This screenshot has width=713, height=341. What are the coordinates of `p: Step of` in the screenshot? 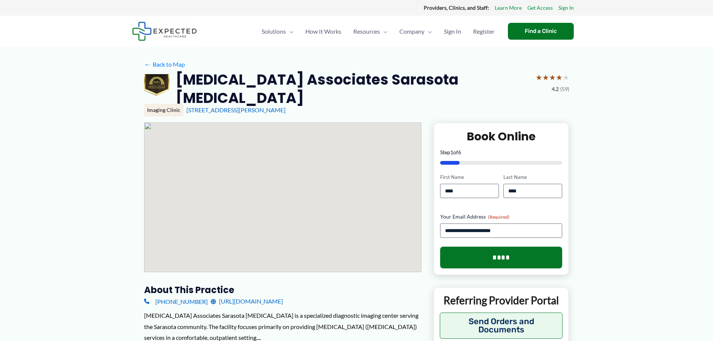 It's located at (501, 152).